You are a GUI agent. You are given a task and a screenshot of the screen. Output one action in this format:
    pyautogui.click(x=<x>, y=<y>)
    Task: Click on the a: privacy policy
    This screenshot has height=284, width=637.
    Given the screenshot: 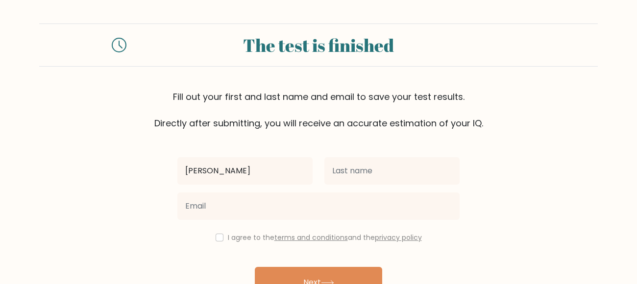 What is the action you would take?
    pyautogui.click(x=398, y=238)
    